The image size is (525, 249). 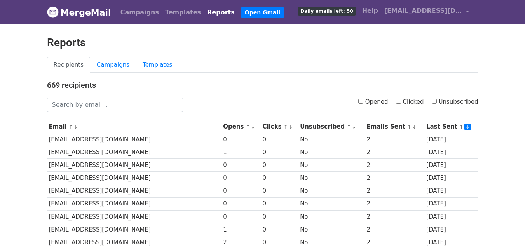 What do you see at coordinates (326, 11) in the screenshot?
I see `span: Daily emails left: 50` at bounding box center [326, 11].